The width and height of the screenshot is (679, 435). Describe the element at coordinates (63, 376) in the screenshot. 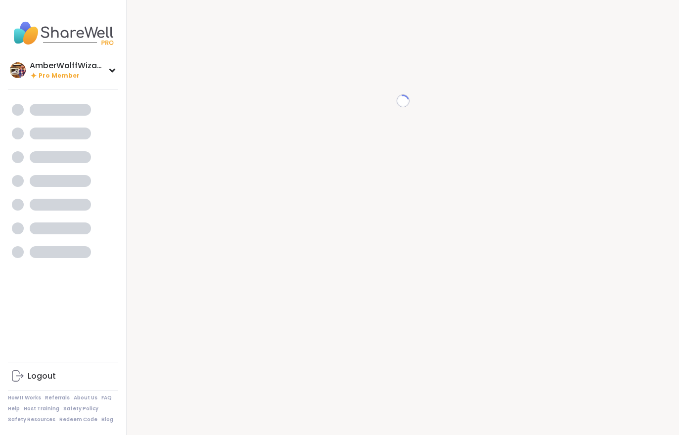

I see `a: Logout` at that location.